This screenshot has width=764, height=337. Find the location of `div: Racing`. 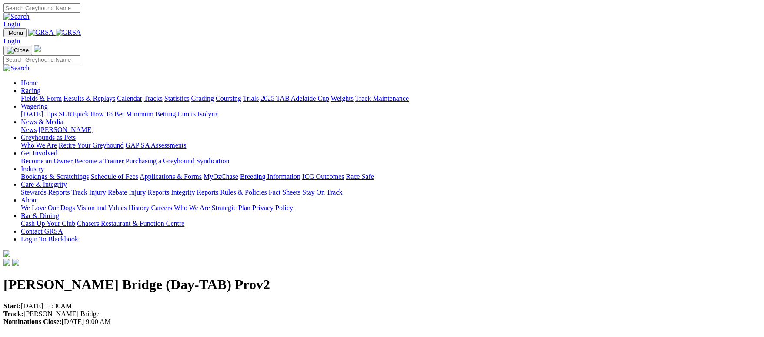

div: Racing is located at coordinates (390, 99).